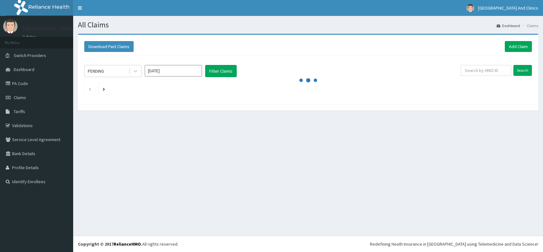  Describe the element at coordinates (104, 89) in the screenshot. I see `a: Next page` at that location.